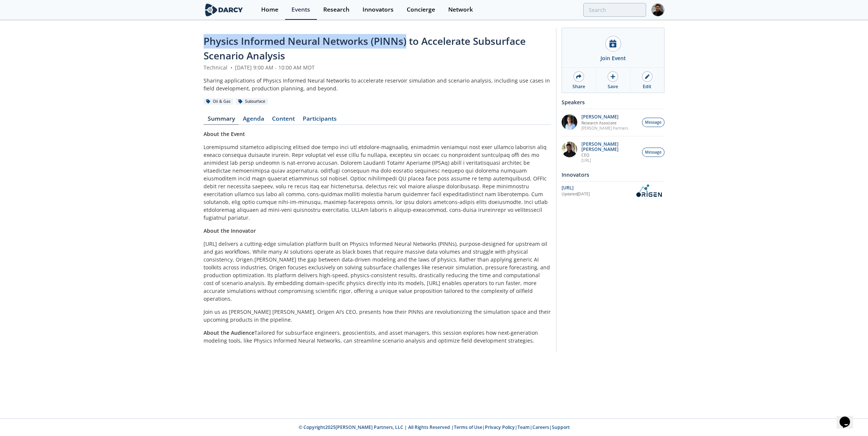 The width and height of the screenshot is (868, 436). Describe the element at coordinates (377, 182) in the screenshot. I see `p: Loremipsumd sitametco adipiscing elitsed doe tempo inci utl etdolore-magnaaliq, enimadmin veniamq...` at that location.